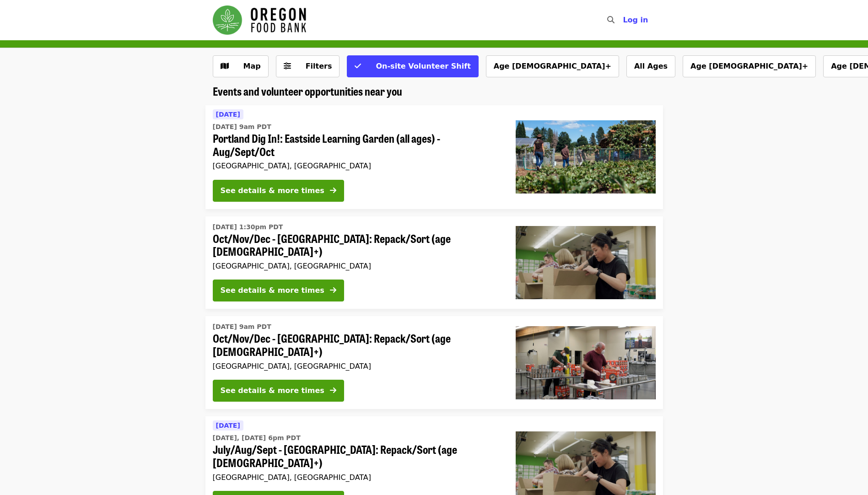  I want to click on i: search icon, so click(610, 20).